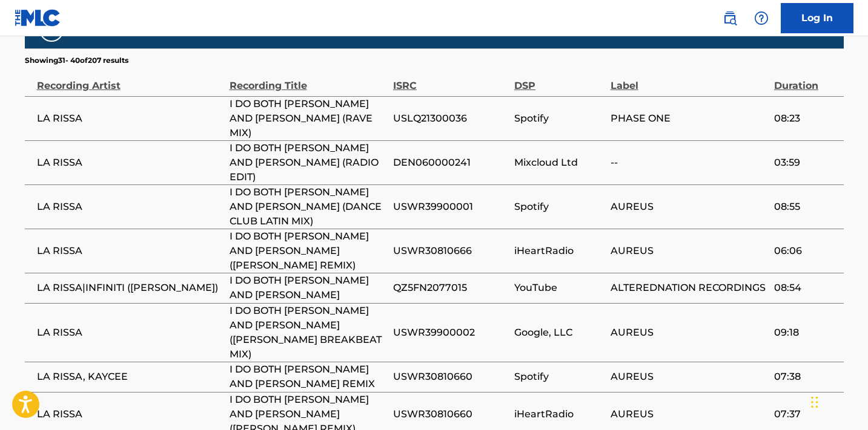 This screenshot has height=430, width=868. I want to click on img: MLC Logo, so click(38, 17).